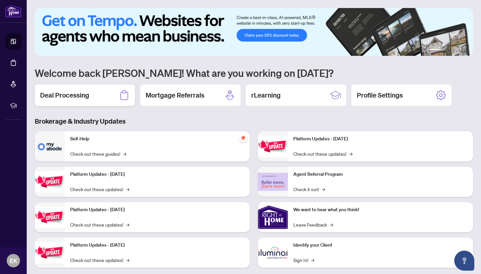 This screenshot has height=274, width=481. Describe the element at coordinates (50, 182) in the screenshot. I see `img: Platform Updates - September 16, 2025` at that location.